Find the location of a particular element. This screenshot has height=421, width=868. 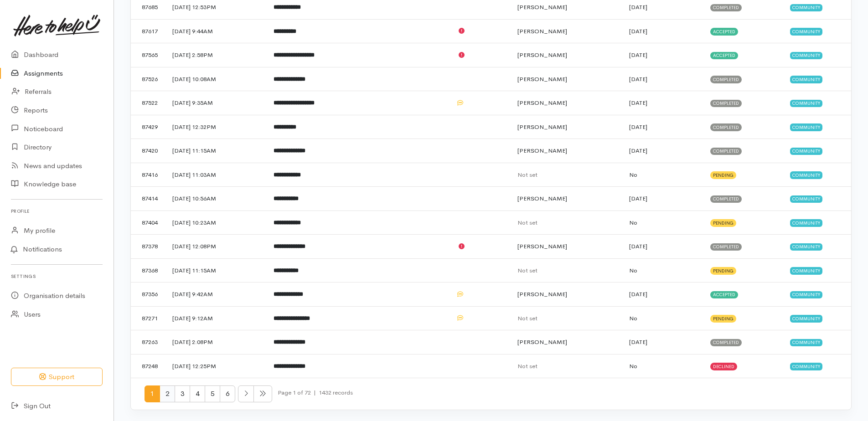

h6: Settings is located at coordinates (57, 276).